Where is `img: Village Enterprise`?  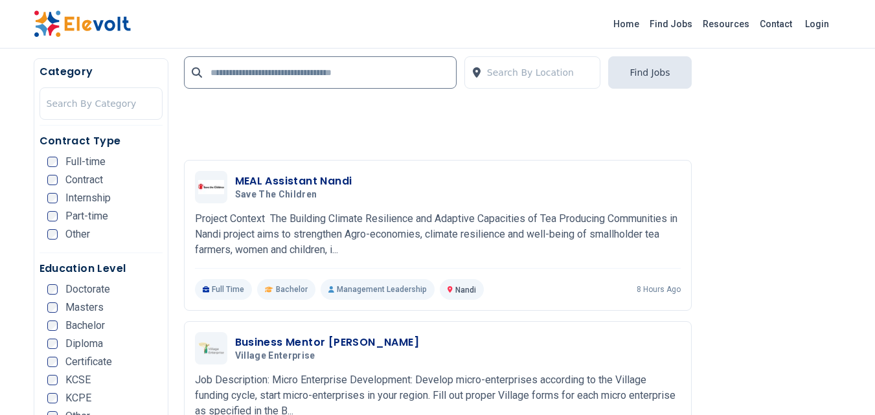
img: Village Enterprise is located at coordinates (211, 348).